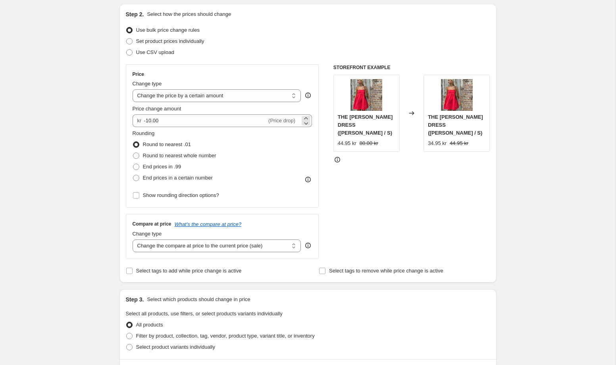  Describe the element at coordinates (205, 121) in the screenshot. I see `input: -10.00` at that location.